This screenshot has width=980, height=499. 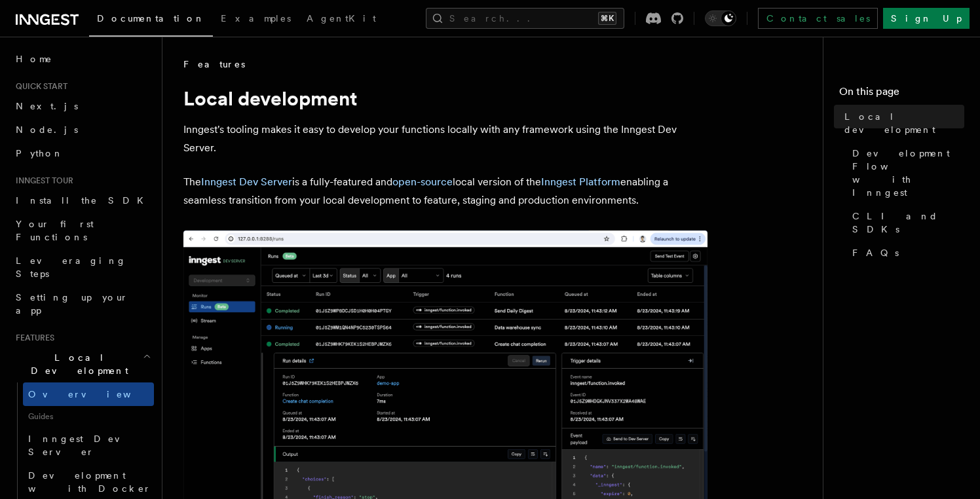 What do you see at coordinates (82, 364) in the screenshot?
I see `button: Local Development` at bounding box center [82, 364].